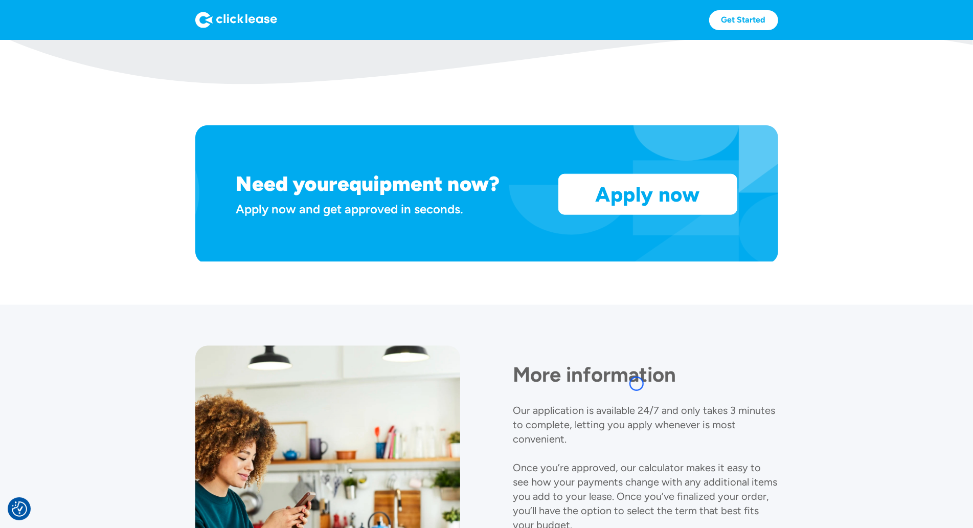 The width and height of the screenshot is (973, 528). Describe the element at coordinates (648, 194) in the screenshot. I see `a: Apply now` at that location.